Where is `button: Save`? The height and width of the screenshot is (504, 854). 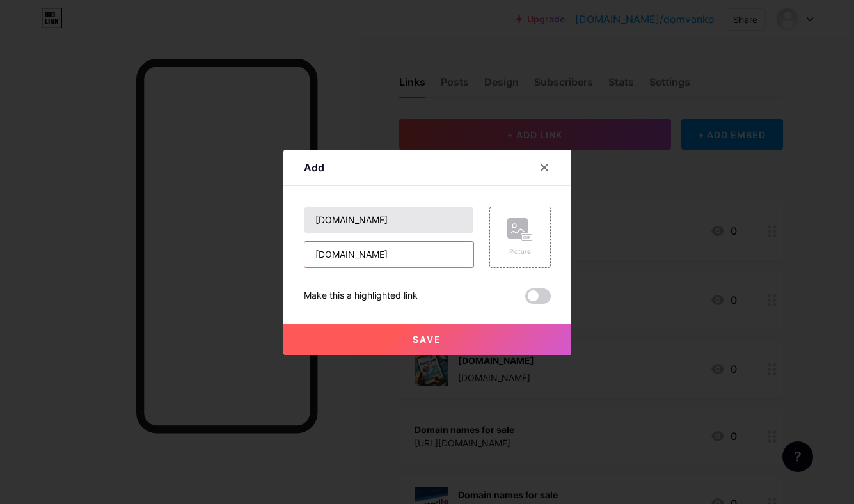 button: Save is located at coordinates (427, 340).